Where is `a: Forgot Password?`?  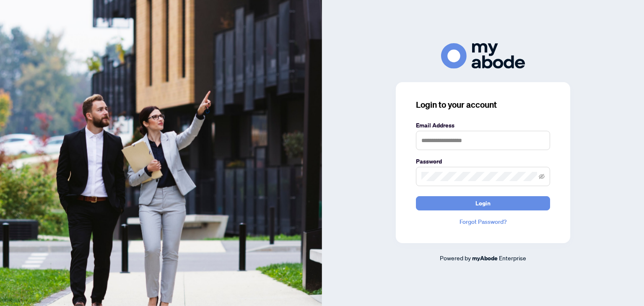
a: Forgot Password? is located at coordinates (483, 221).